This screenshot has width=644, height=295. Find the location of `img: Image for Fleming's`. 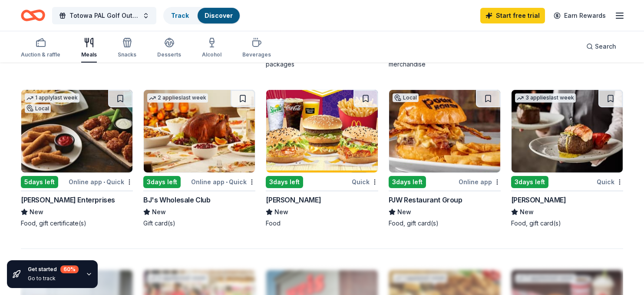

img: Image for Fleming's is located at coordinates (567, 131).